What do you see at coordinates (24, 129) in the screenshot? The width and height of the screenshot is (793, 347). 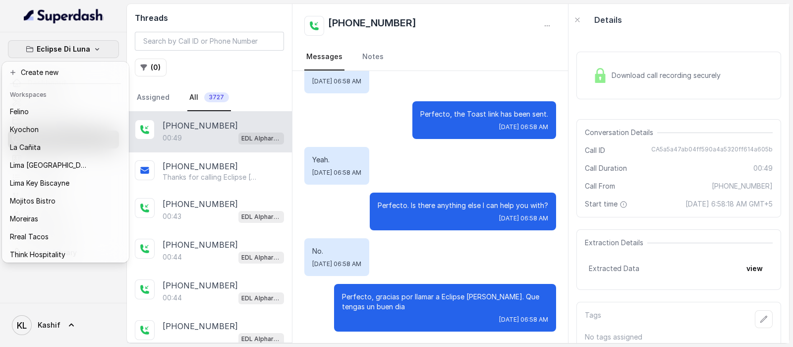 I see `p: Kyochon` at bounding box center [24, 129].